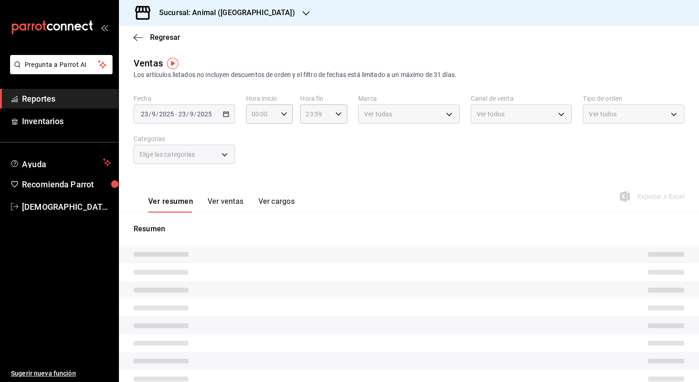 The height and width of the screenshot is (382, 699). Describe the element at coordinates (66, 121) in the screenshot. I see `span: Inventarios` at that location.